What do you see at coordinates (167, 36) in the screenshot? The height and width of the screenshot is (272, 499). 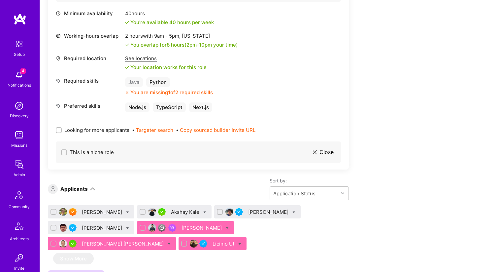 I see `span: 9am - 5pm ,` at bounding box center [167, 36].